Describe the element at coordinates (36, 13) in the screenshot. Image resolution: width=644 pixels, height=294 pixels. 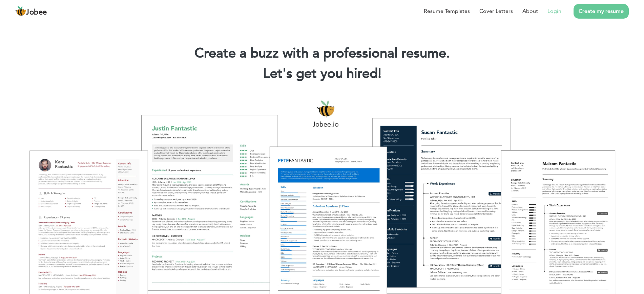
I see `span: Jobee` at that location.